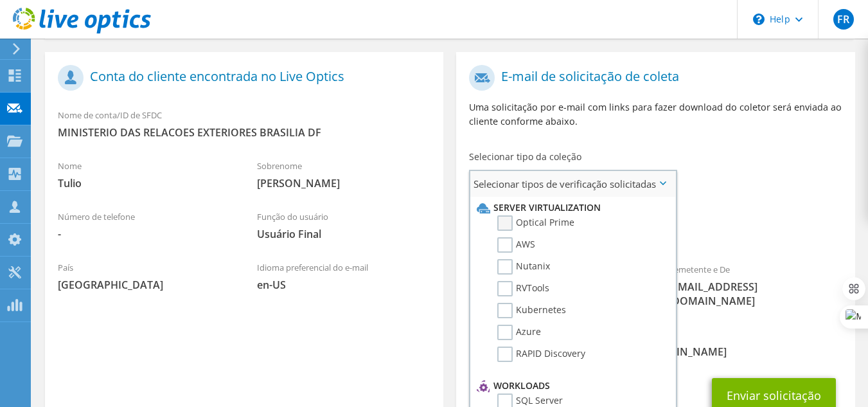 The image size is (868, 407). Describe the element at coordinates (344, 174) in the screenshot. I see `div: Sobrenome` at that location.